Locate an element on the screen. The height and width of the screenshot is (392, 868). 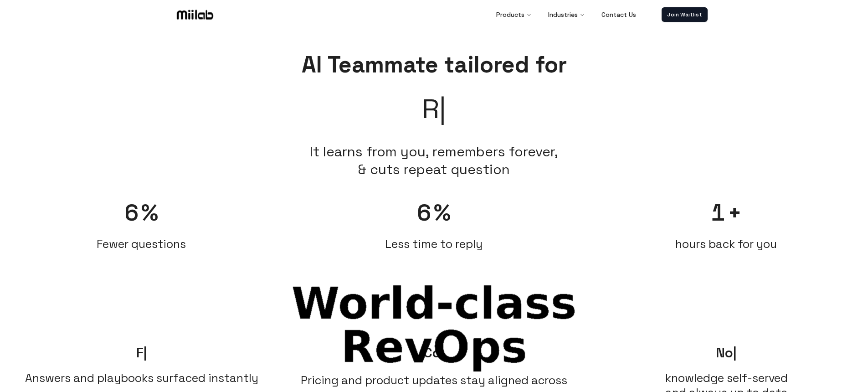
span: hours back for you is located at coordinates (726, 244).